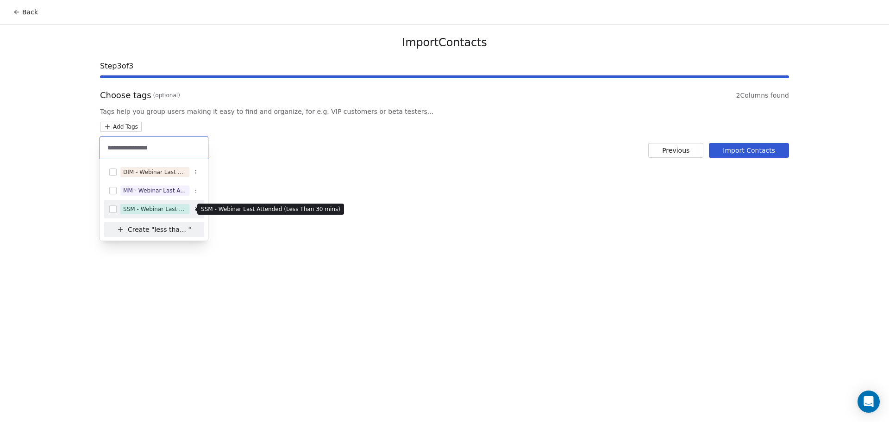 The image size is (889, 422). Describe the element at coordinates (154, 200) in the screenshot. I see `div: Suggestions` at that location.